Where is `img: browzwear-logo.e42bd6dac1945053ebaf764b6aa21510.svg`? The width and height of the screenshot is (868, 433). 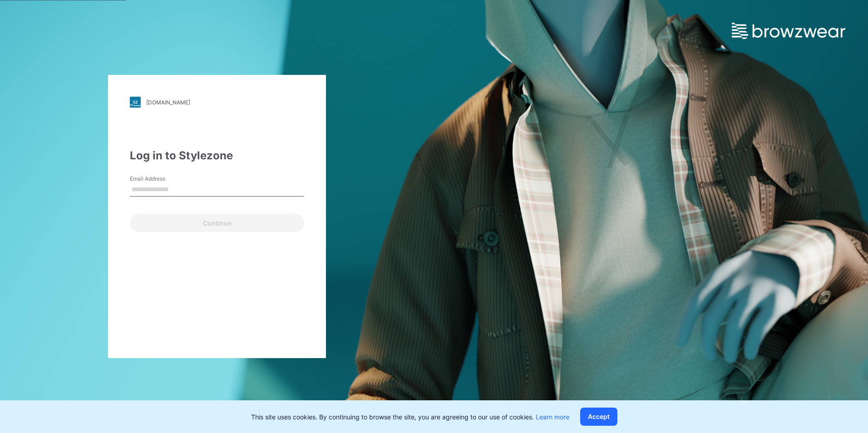
img: browzwear-logo.e42bd6dac1945053ebaf764b6aa21510.svg is located at coordinates (788, 31).